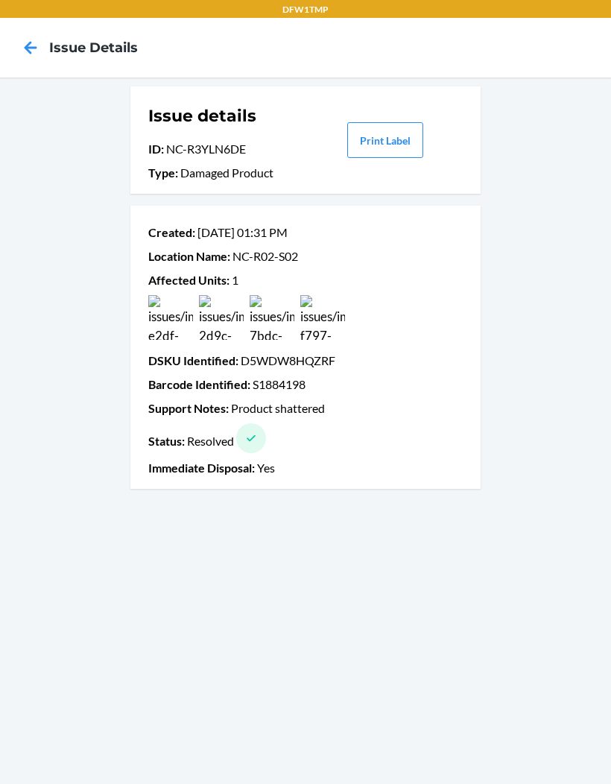  Describe the element at coordinates (189, 408) in the screenshot. I see `span: Support Notes :` at that location.